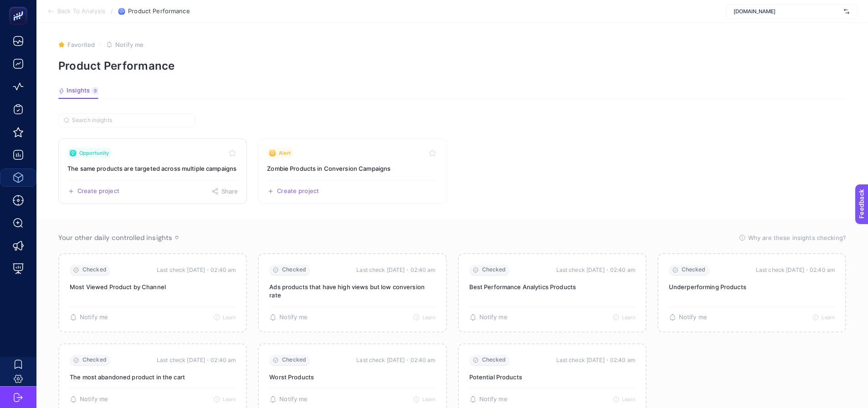 This screenshot has width=868, height=408. What do you see at coordinates (159, 11) in the screenshot?
I see `span: Product Performance` at bounding box center [159, 11].